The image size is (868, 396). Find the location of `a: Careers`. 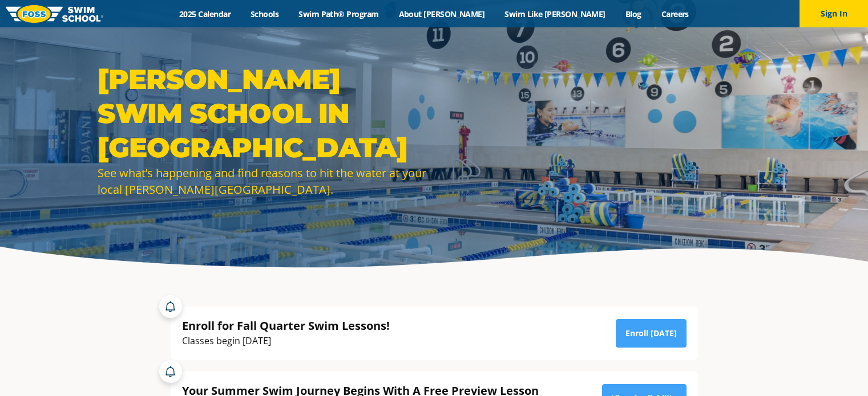

a: Careers is located at coordinates (674, 14).